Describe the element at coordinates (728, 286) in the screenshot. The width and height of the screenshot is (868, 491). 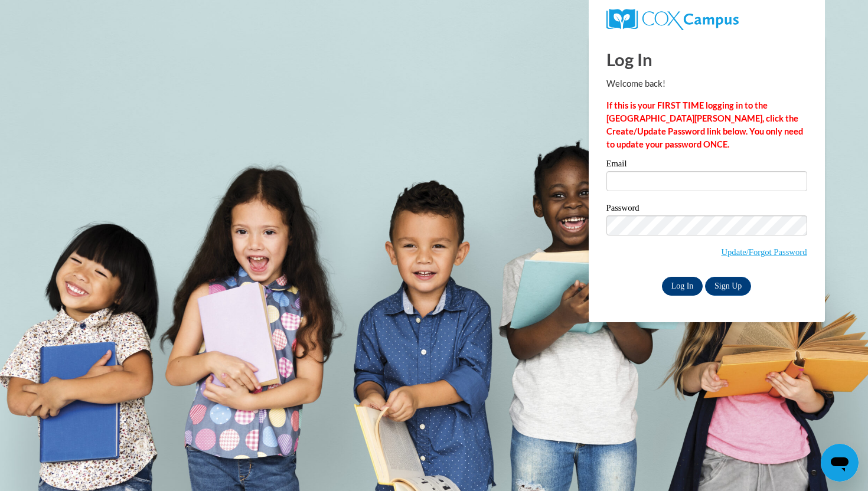
I see `a: Sign Up` at that location.